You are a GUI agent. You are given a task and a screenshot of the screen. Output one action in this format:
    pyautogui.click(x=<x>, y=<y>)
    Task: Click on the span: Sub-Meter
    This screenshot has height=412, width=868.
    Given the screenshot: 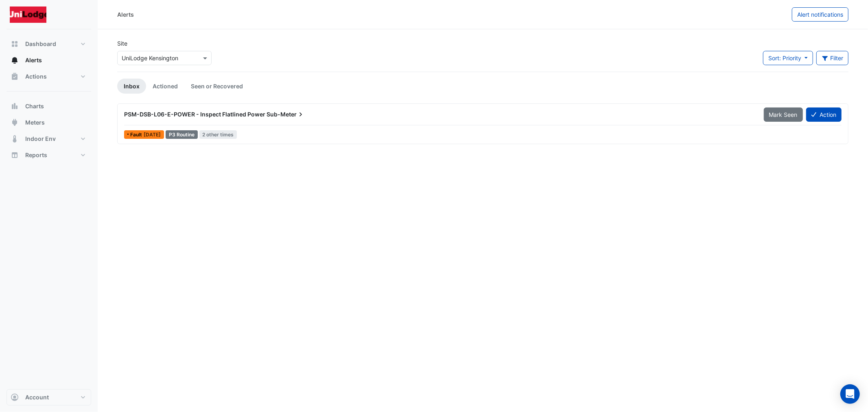 What is the action you would take?
    pyautogui.click(x=286, y=114)
    